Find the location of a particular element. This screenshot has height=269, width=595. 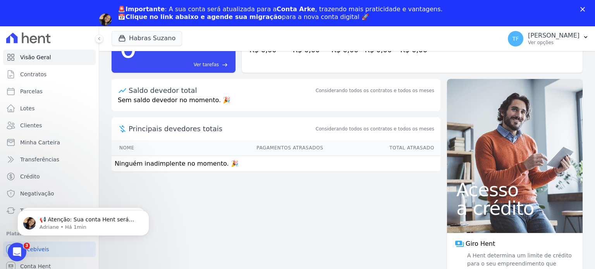

span: Parcelas is located at coordinates (31, 91).